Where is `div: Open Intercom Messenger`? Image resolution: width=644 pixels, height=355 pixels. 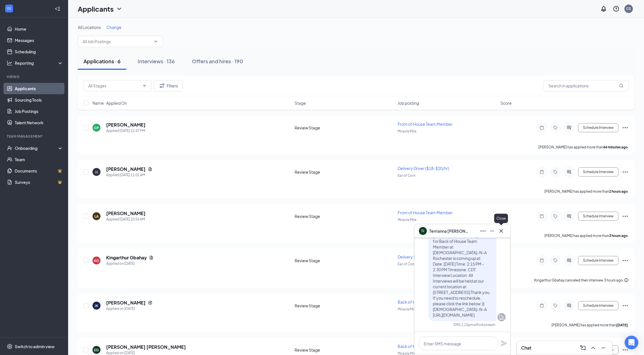
div: Open Intercom Messenger is located at coordinates (631, 342).